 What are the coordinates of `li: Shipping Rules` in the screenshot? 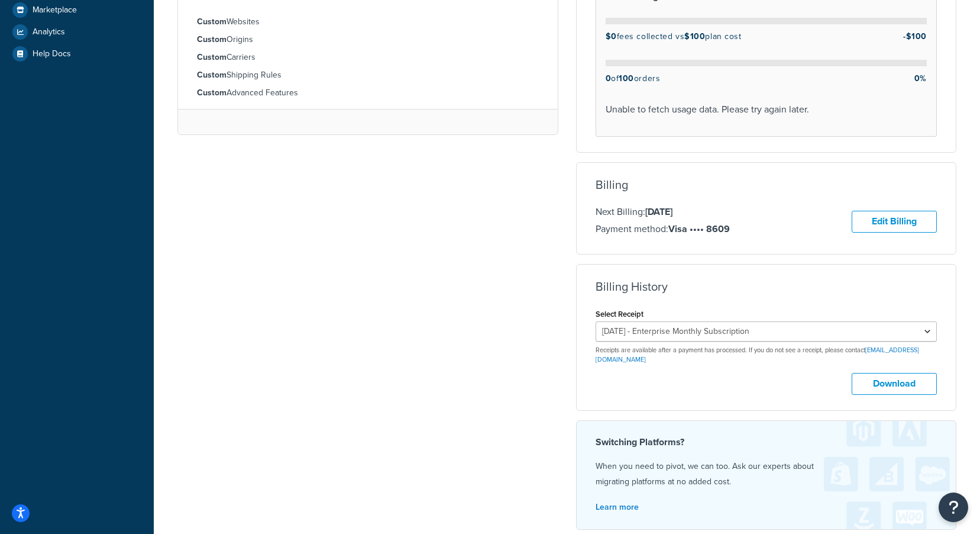 It's located at (368, 75).